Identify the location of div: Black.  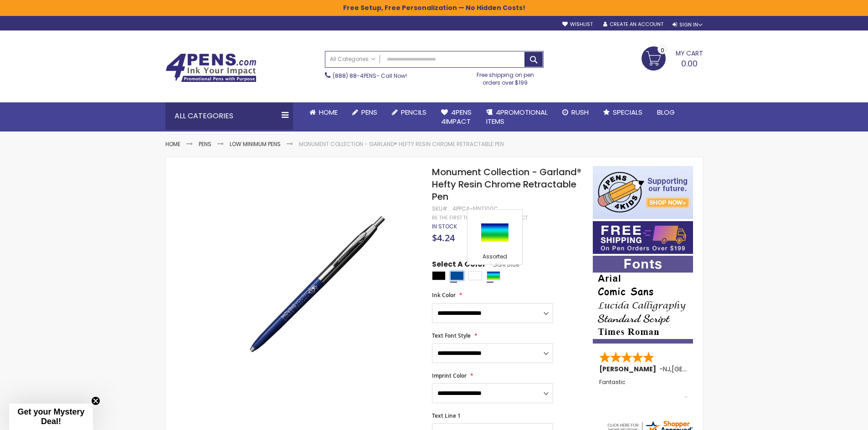
(439, 276).